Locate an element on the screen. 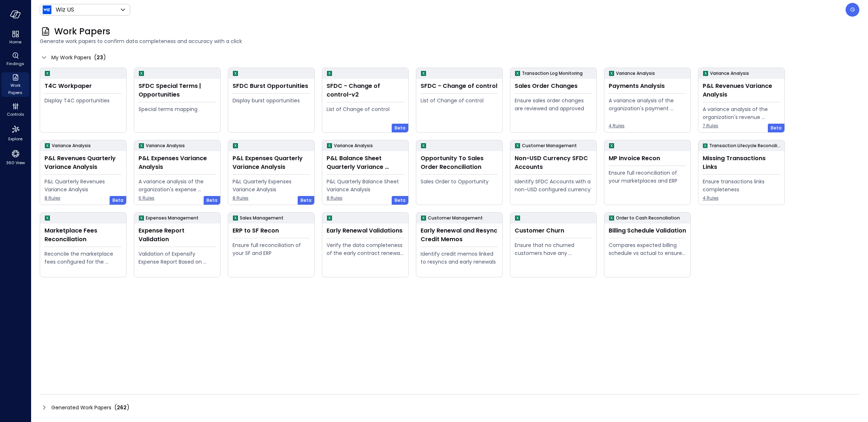 The image size is (868, 422). div: T4C Workpaper is located at coordinates (83, 86).